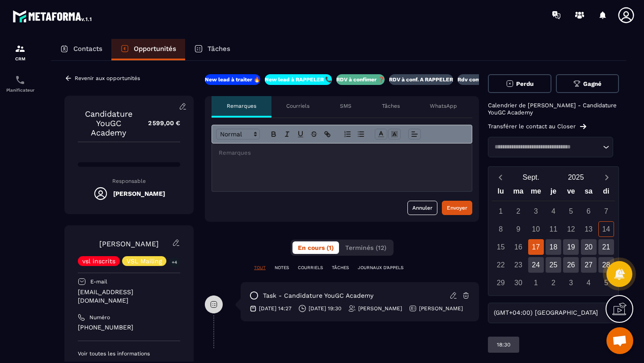 Image resolution: width=644 pixels, height=363 pixels. Describe the element at coordinates (518, 247) in the screenshot. I see `div: 16` at that location.